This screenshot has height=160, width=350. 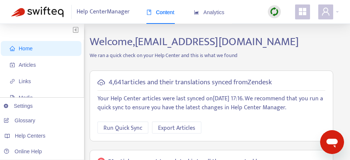 I want to click on h5: 4,641 articles and their translations synced from Zendesk, so click(x=190, y=83).